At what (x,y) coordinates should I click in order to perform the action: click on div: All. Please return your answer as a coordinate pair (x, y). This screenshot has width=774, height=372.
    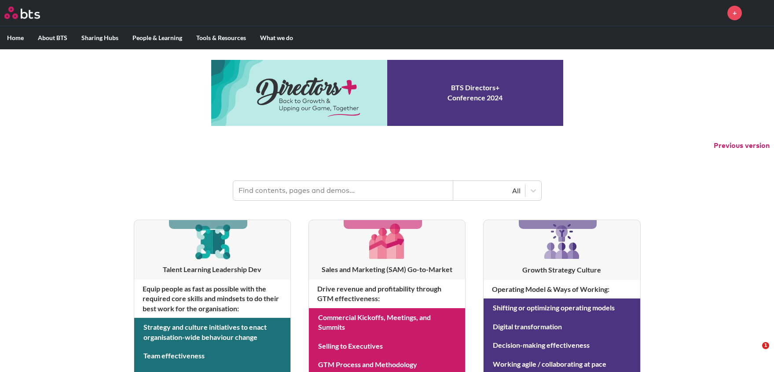
    Looking at the image, I should click on (489, 191).